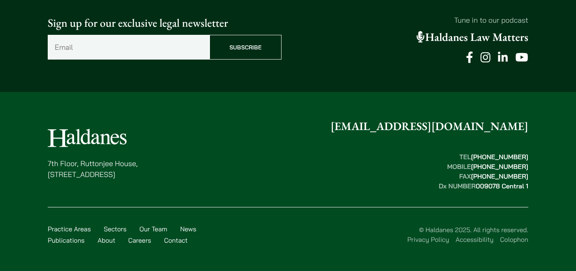 The image size is (576, 271). Describe the element at coordinates (411, 20) in the screenshot. I see `p: Tune in to our podcast` at that location.